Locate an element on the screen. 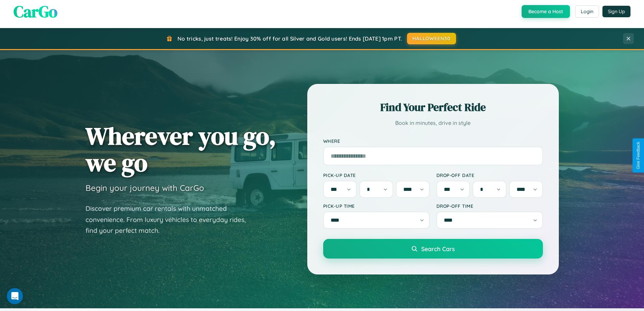  label: Drop-off Time is located at coordinates (489, 206).